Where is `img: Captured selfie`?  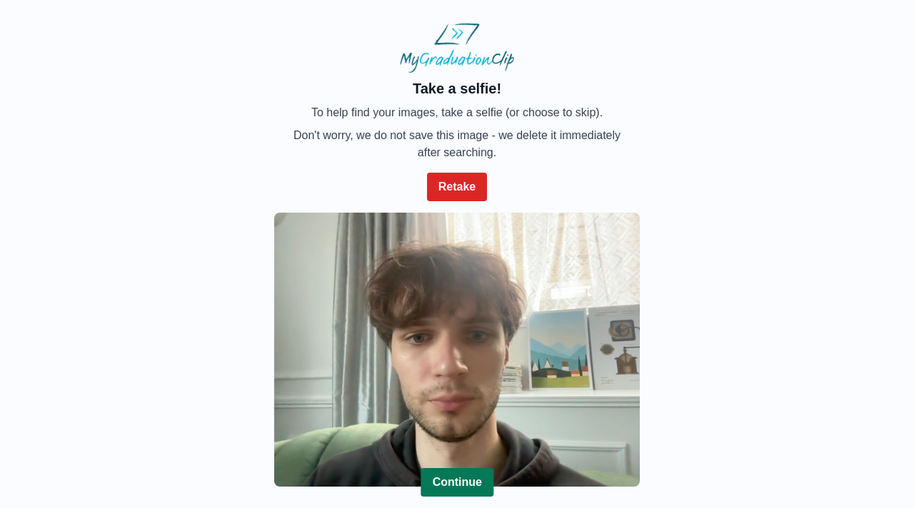 img: Captured selfie is located at coordinates (457, 350).